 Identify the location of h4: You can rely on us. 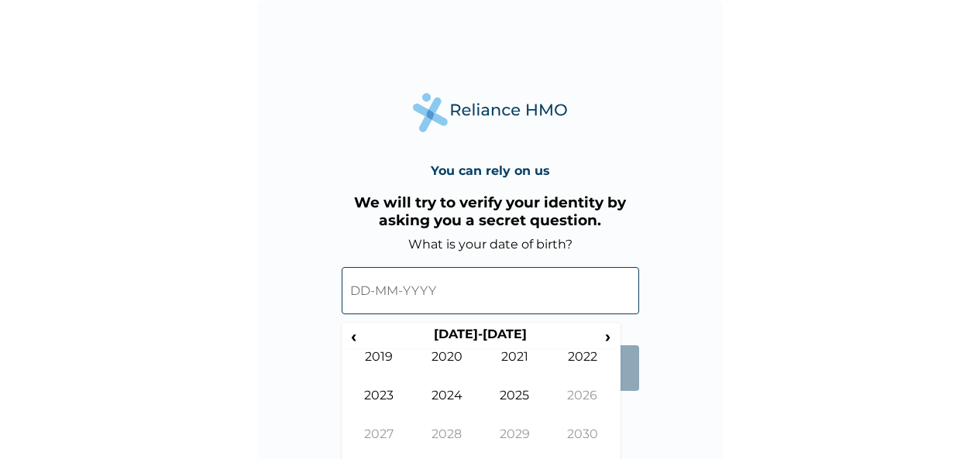
(490, 171).